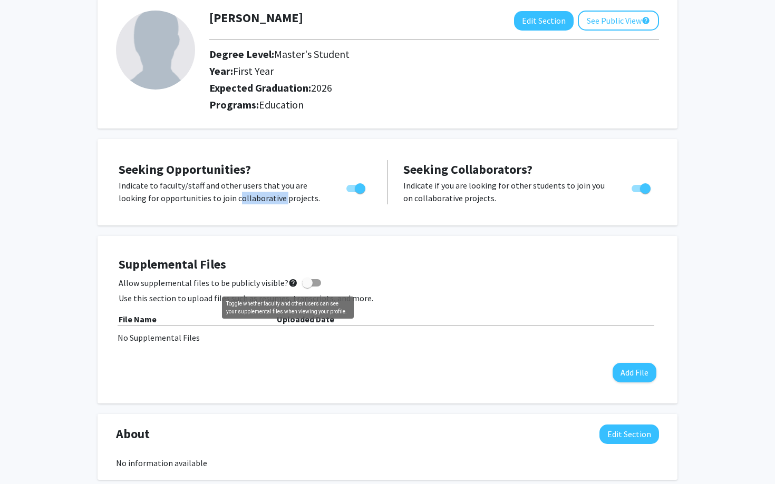  What do you see at coordinates (311, 54) in the screenshot?
I see `span: Master's Student` at bounding box center [311, 54].